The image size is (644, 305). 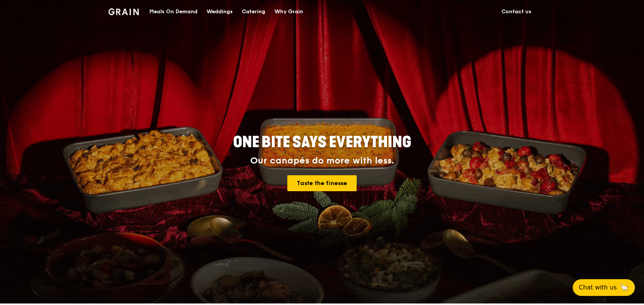 I want to click on button: Chat with us🦙, so click(x=604, y=288).